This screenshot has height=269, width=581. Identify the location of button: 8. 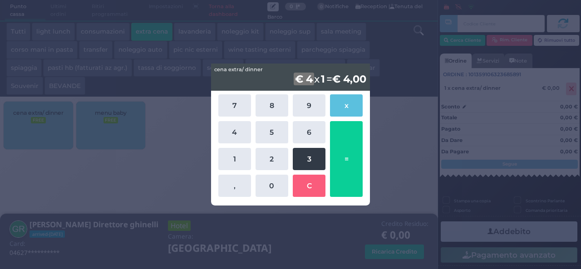
(272, 105).